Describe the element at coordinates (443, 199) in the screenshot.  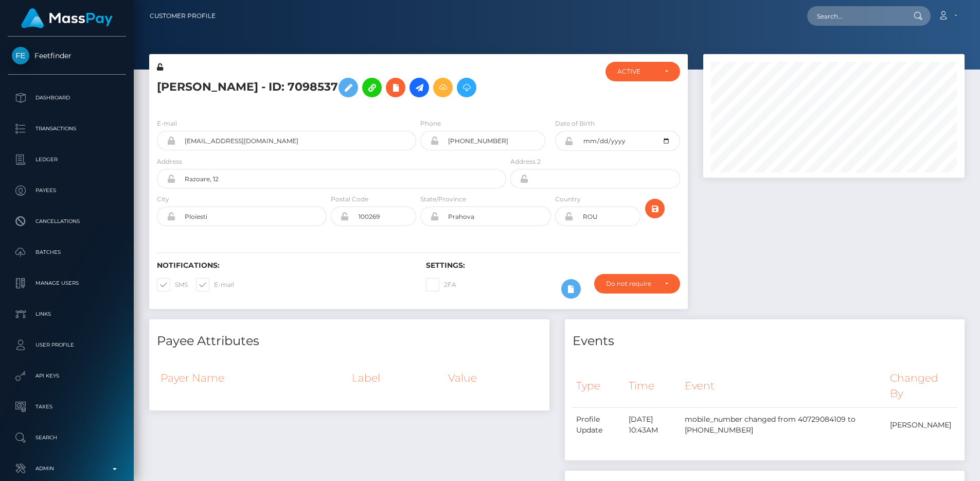
I see `label: State/Province` at that location.